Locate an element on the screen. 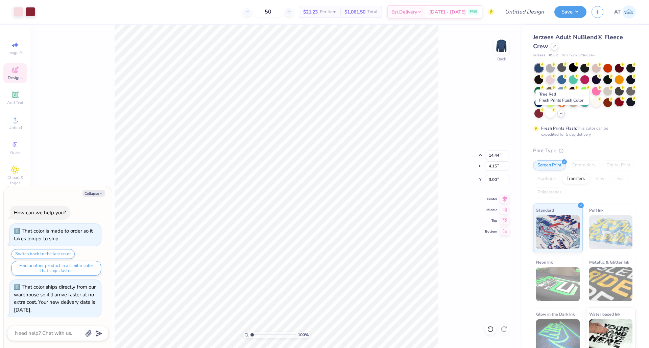 This screenshot has width=649, height=348. span: Upload is located at coordinates (15, 128).